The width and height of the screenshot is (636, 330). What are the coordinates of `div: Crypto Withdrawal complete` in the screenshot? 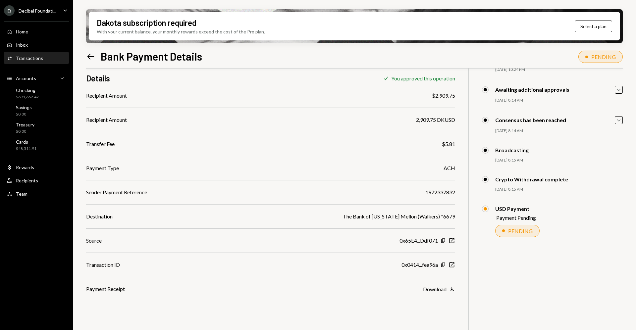 It's located at (532, 179).